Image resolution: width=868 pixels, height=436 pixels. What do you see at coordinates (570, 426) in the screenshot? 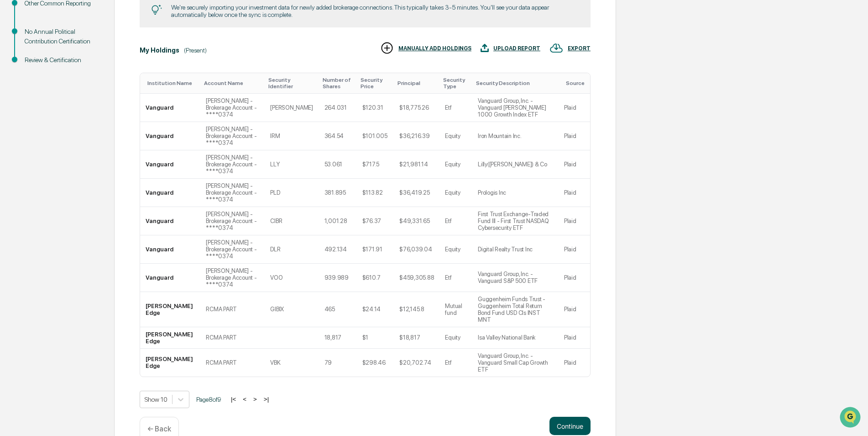
I see `button: Continue` at bounding box center [570, 426].